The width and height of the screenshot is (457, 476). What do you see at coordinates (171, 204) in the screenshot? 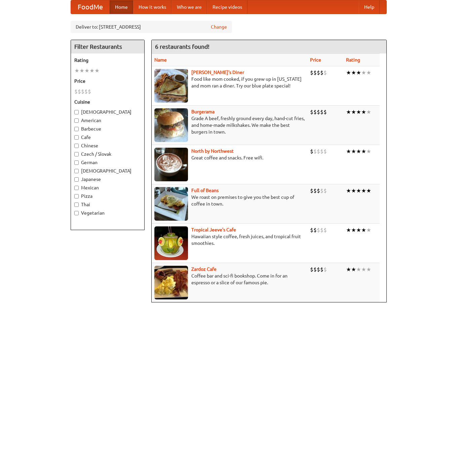
I see `img: beans.jpg` at bounding box center [171, 204].